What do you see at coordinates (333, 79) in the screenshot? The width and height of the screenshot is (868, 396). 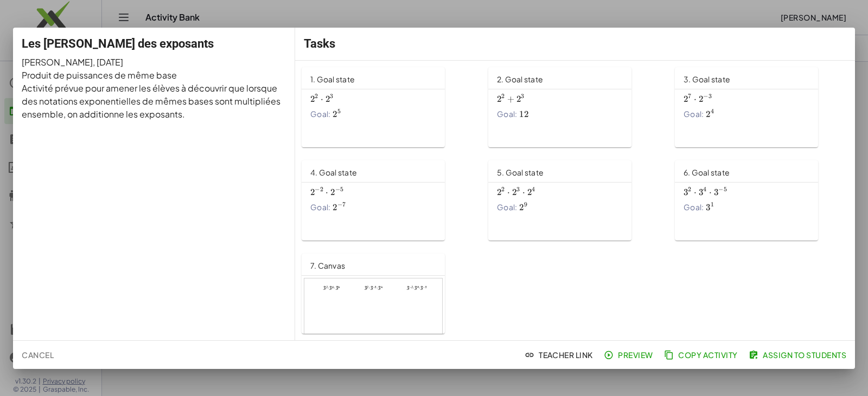 I see `span: 1. Goal state` at bounding box center [333, 79].